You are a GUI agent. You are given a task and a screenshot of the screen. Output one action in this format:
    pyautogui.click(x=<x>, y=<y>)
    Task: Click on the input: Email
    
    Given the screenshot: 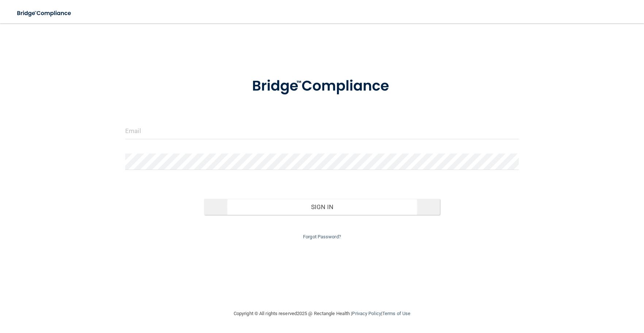 What is the action you would take?
    pyautogui.click(x=322, y=131)
    